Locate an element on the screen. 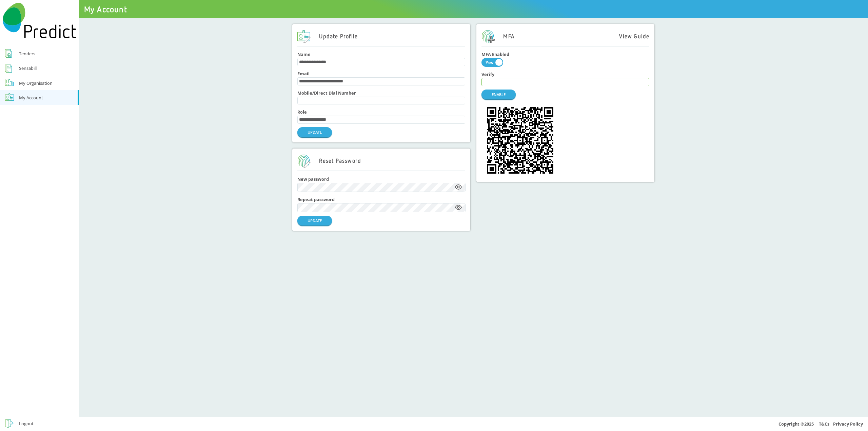 The width and height of the screenshot is (868, 431). h2: Reset Password is located at coordinates (329, 161).